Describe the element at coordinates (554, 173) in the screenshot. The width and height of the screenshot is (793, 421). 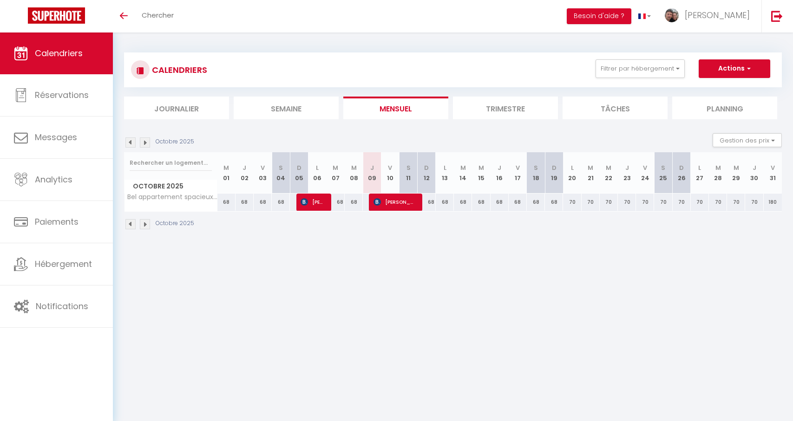
I see `th: 19` at that location.